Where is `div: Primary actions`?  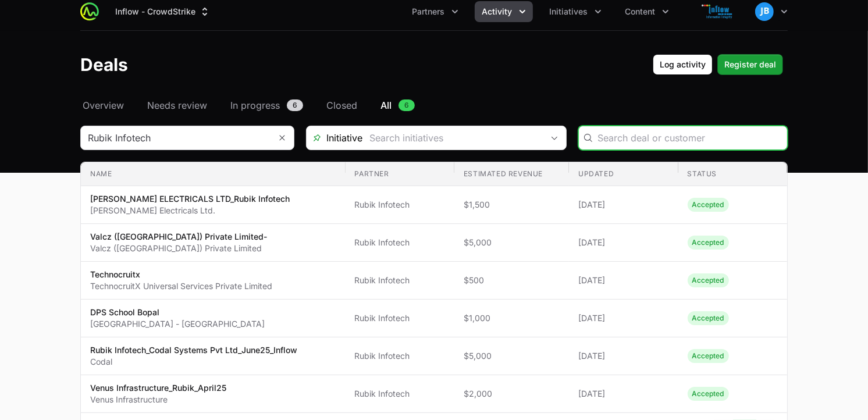
div: Primary actions is located at coordinates (718, 64).